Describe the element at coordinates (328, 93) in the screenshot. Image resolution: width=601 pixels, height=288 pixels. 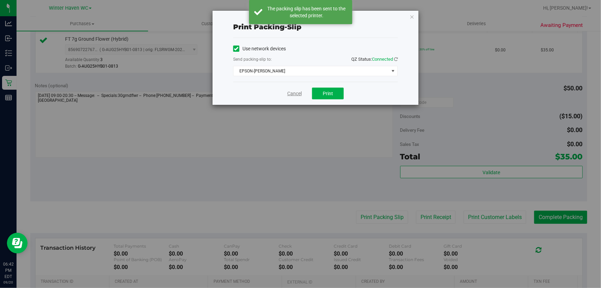
I see `span: Print` at that location.